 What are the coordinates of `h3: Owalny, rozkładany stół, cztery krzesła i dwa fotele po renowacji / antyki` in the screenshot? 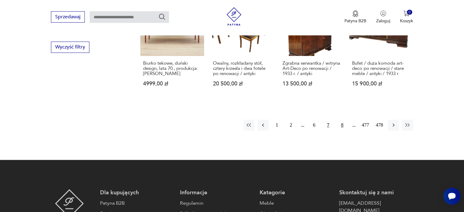 It's located at (242, 68).